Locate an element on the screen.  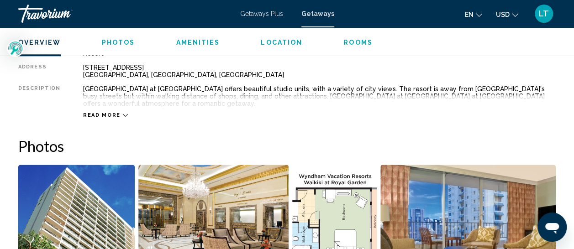
span: Overview is located at coordinates (39, 42).